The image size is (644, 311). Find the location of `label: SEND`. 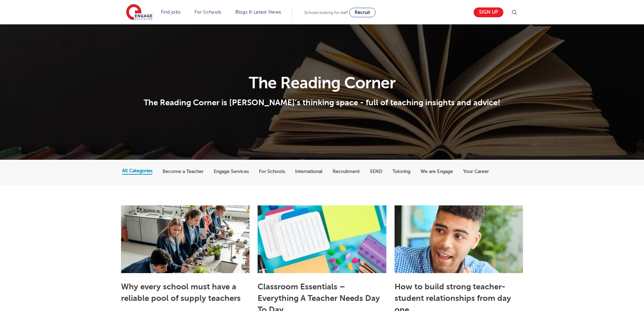

label: SEND is located at coordinates (376, 172).